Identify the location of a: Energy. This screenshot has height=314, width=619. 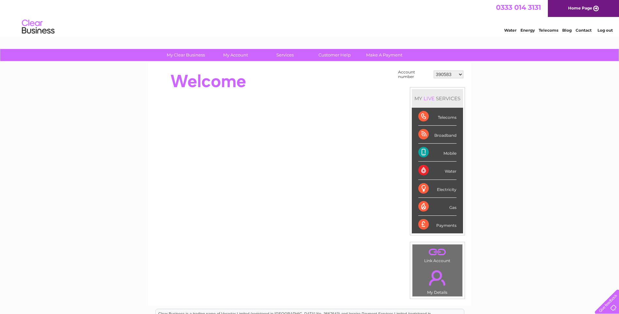
(527, 30).